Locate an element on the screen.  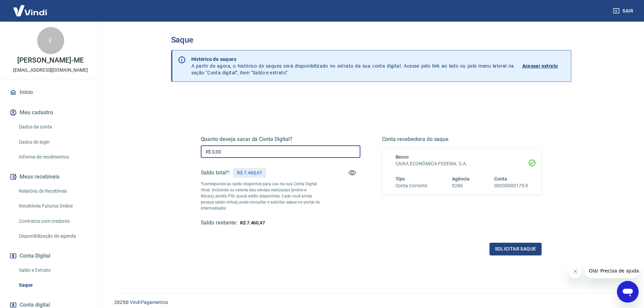
h6: Conta Corrente is located at coordinates (411, 186).